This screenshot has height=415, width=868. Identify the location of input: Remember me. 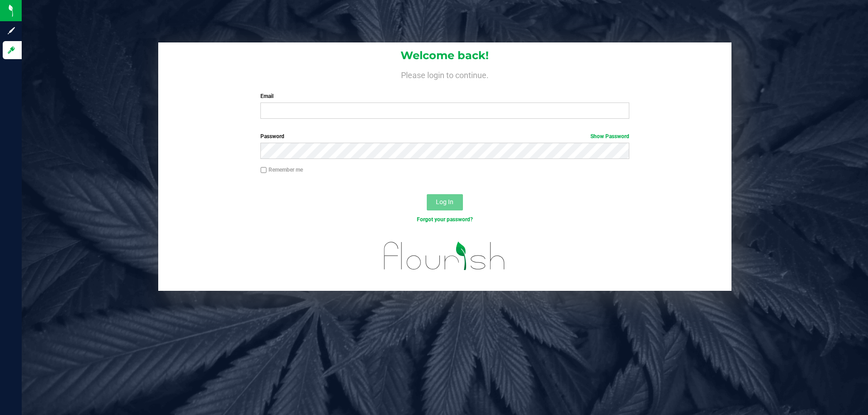
(263, 170).